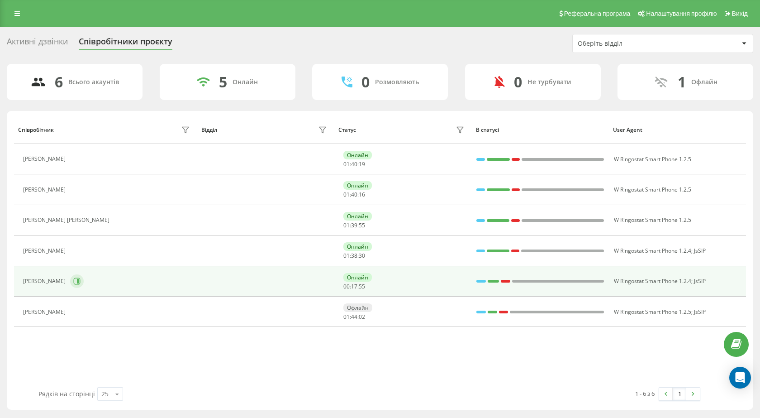 This screenshot has width=760, height=418. Describe the element at coordinates (354, 286) in the screenshot. I see `span: 17` at that location.